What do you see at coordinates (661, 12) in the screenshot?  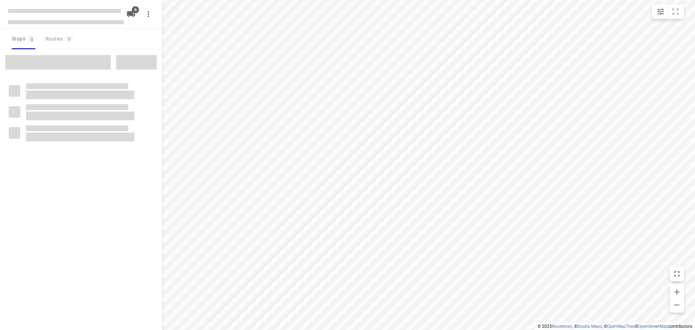 I see `button: Map settings` at bounding box center [661, 12].